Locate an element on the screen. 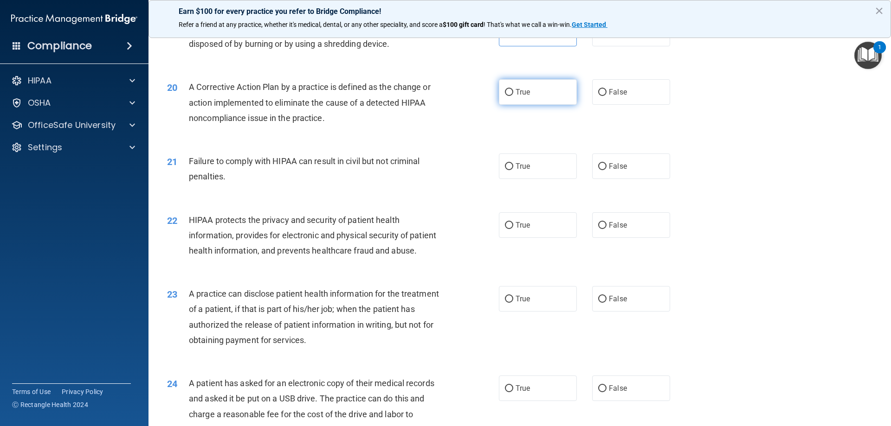  span: A Corrective Action Plan by a practice is defined as the change or action implemented to eliminat... is located at coordinates (309, 102).